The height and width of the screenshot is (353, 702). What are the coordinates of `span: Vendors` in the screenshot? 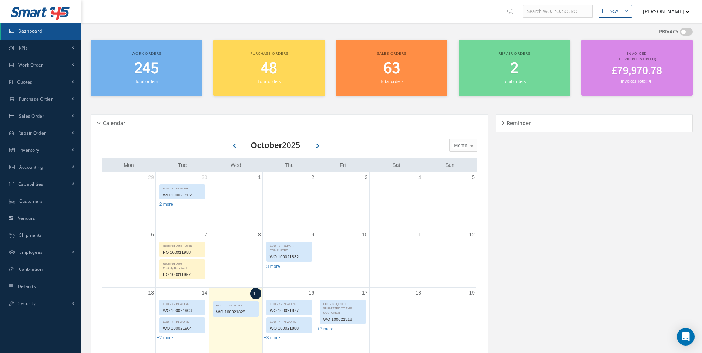 It's located at (27, 218).